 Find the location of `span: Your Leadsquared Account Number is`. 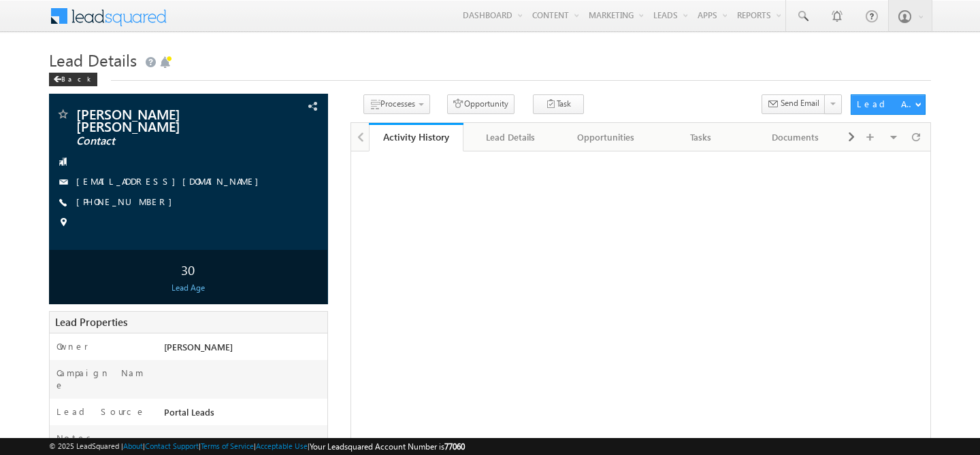

span: Your Leadsquared Account Number is is located at coordinates (387, 447).